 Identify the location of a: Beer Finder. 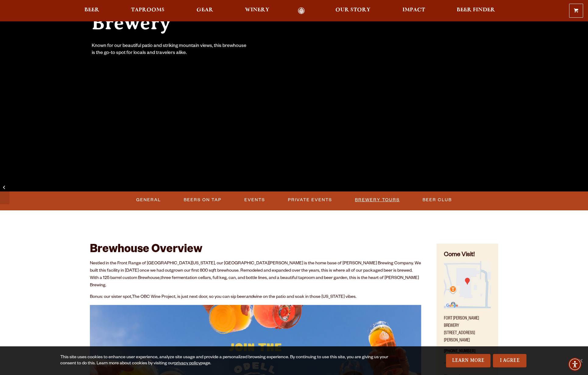
(476, 11).